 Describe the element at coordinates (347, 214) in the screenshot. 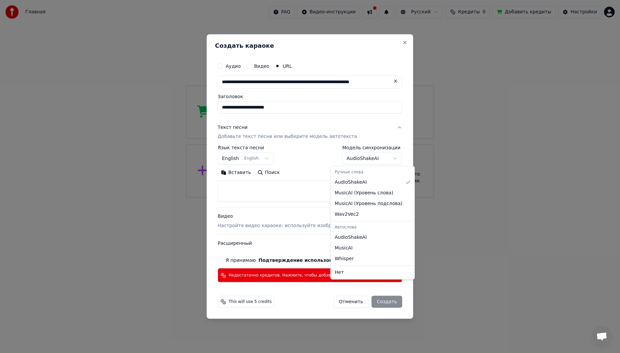

I see `span: Wav2Vec2` at that location.